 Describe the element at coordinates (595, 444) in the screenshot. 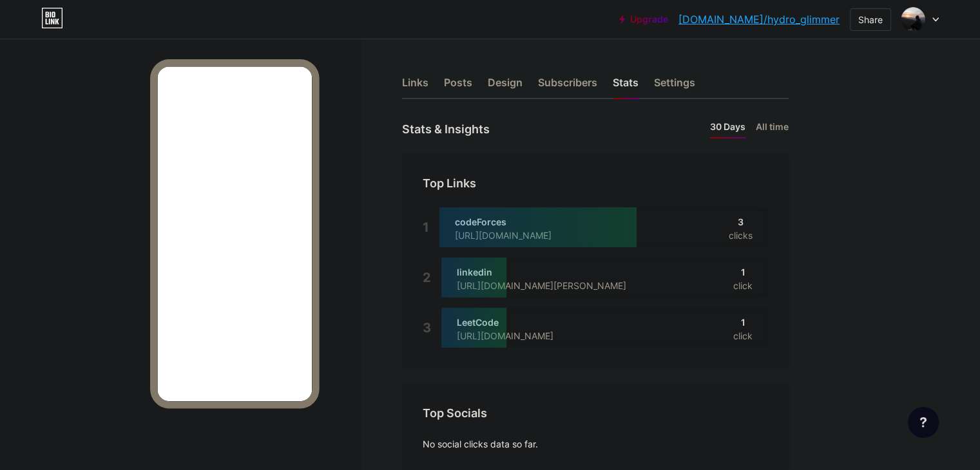

I see `div: No social clicks data so far.` at that location.